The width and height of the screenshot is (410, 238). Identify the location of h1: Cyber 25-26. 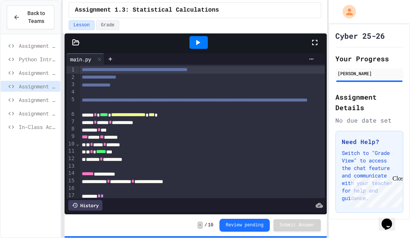
(360, 36).